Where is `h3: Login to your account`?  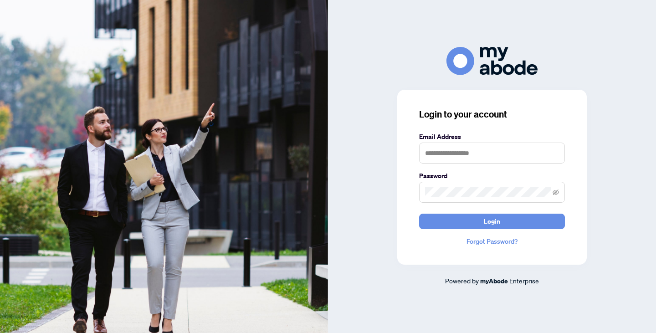
h3: Login to your account is located at coordinates (492, 114).